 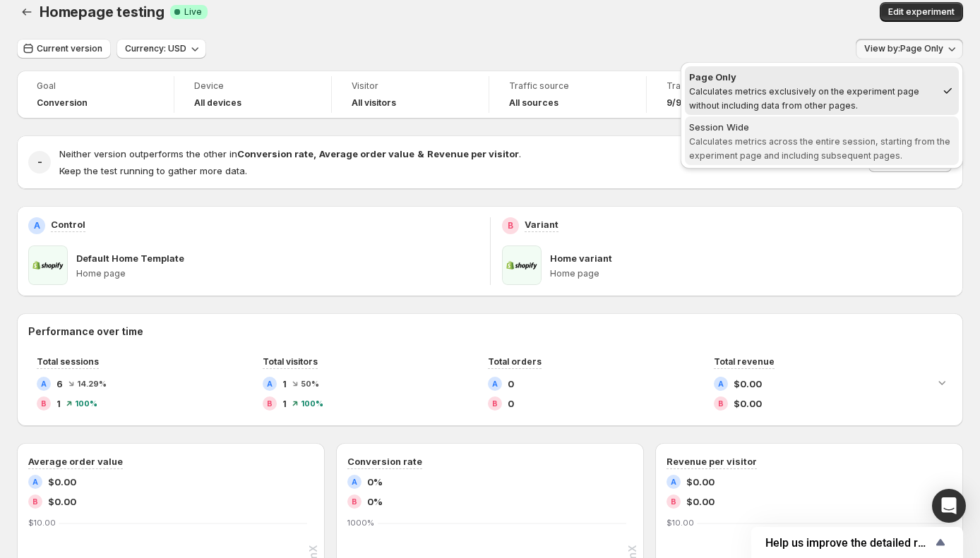 I want to click on span: Total orders, so click(x=515, y=361).